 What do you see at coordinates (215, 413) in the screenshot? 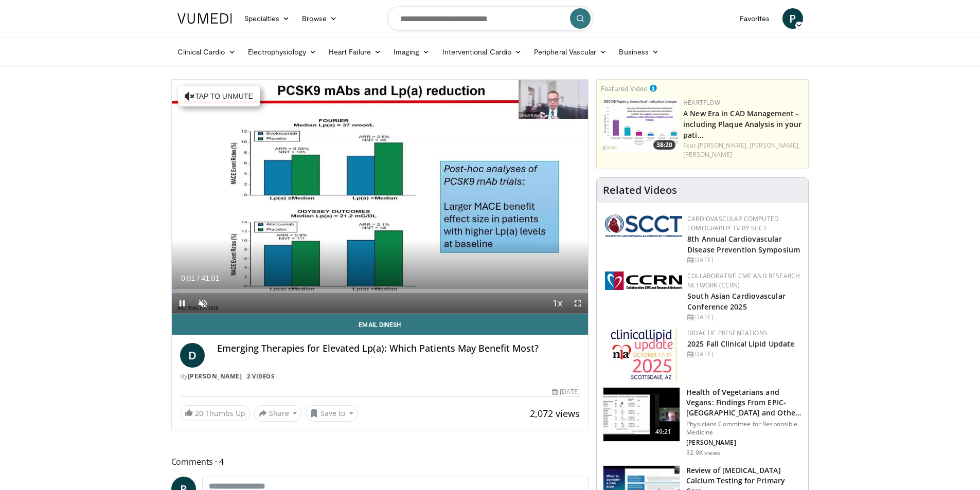
I see `a: 20 Thumbs Up` at bounding box center [215, 413].